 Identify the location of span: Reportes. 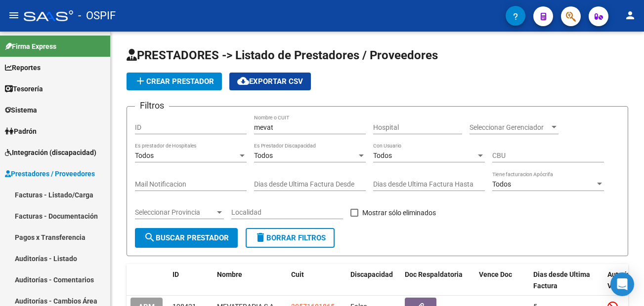
(23, 68).